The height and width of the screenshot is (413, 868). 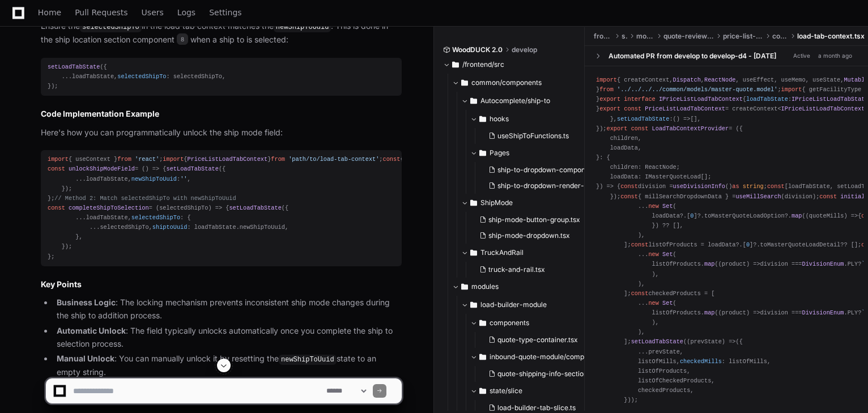 I want to click on button: Autocomplete/ship-to, so click(x=528, y=101).